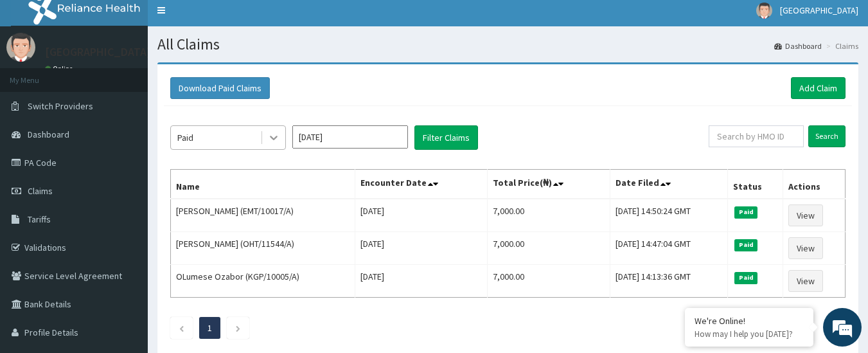 The width and height of the screenshot is (868, 353). Describe the element at coordinates (185, 138) in the screenshot. I see `div: Paid` at that location.